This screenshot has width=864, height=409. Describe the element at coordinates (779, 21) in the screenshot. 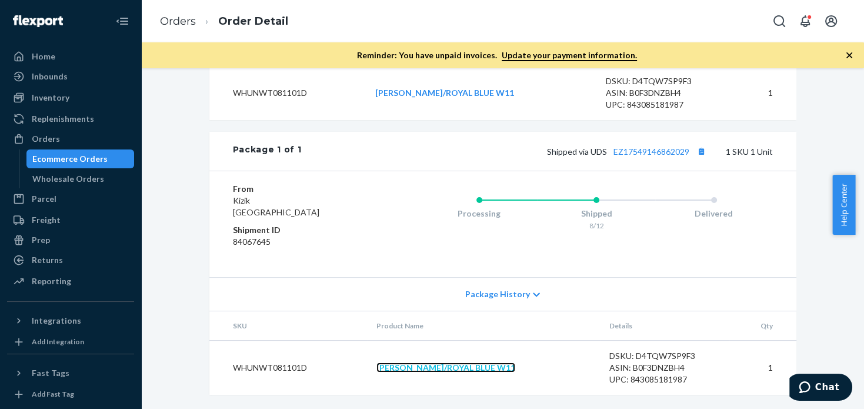

I see `button: Open Search Box` at that location.